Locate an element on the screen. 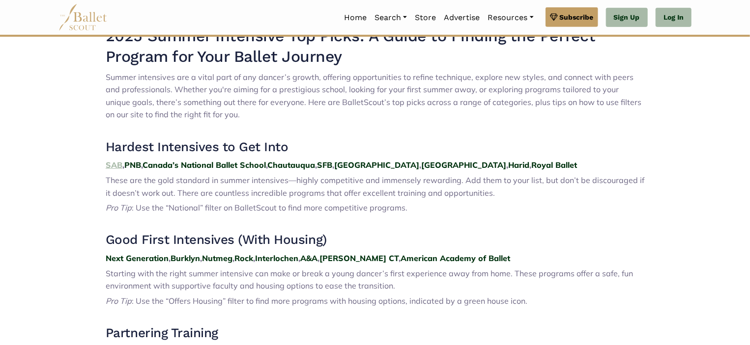 This screenshot has height=345, width=750. a: Resources is located at coordinates (510, 18).